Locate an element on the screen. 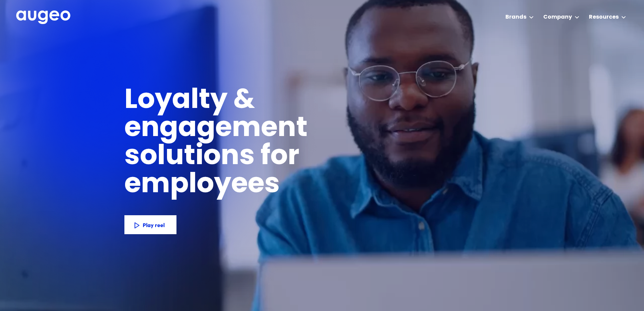 The image size is (644, 311). div: Resources is located at coordinates (604, 17).